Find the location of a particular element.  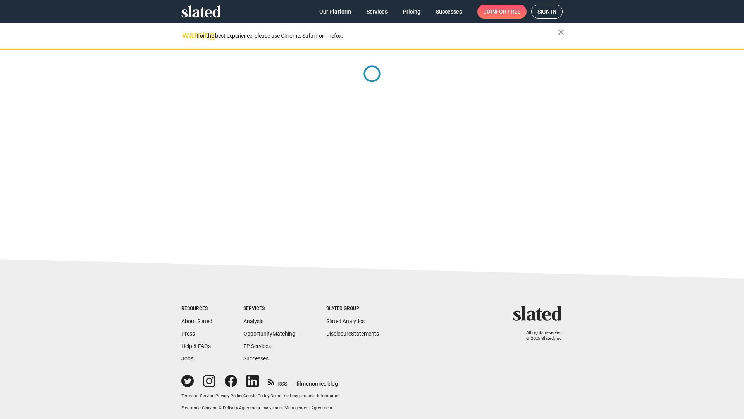

a: Press is located at coordinates (188, 333).